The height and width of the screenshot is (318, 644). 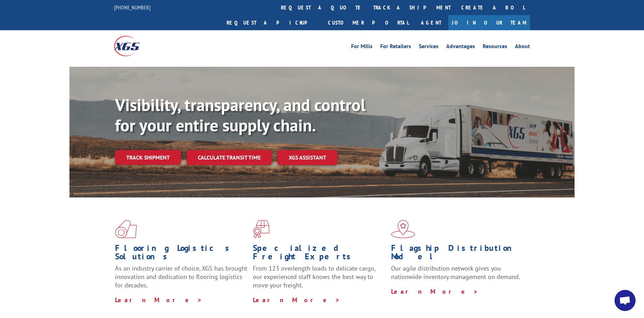 I want to click on p: From 123 overlength loads to delicate cargo, our experienced staff knows the best way to move you..., so click(x=319, y=280).